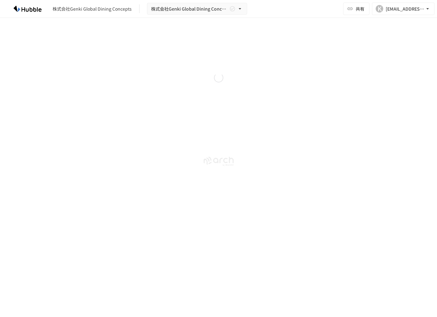 The width and height of the screenshot is (437, 317). I want to click on div: K, so click(379, 9).